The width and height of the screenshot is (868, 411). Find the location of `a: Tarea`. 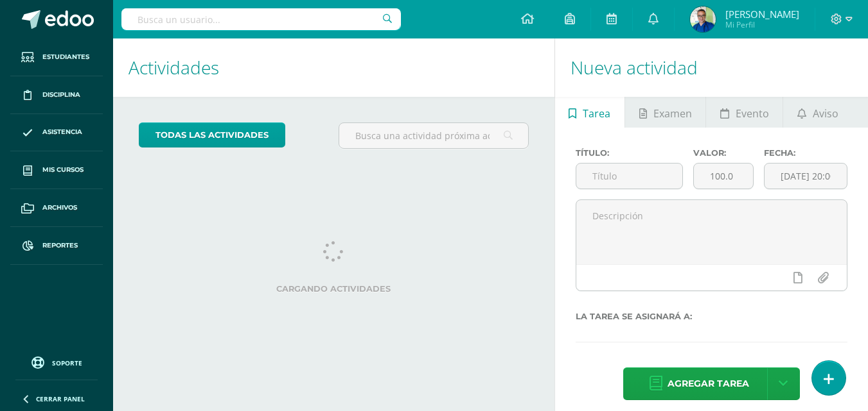

a: Tarea is located at coordinates (590, 112).